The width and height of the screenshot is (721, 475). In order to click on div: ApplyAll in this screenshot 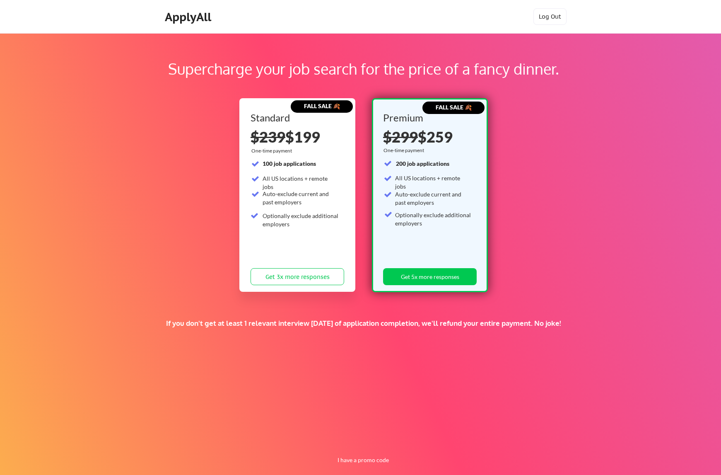, I will do `click(189, 17)`.